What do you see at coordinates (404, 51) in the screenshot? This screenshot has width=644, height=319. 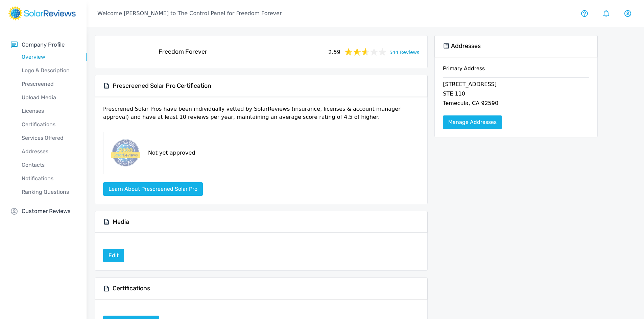 I see `a: 544 Reviews` at bounding box center [404, 51].